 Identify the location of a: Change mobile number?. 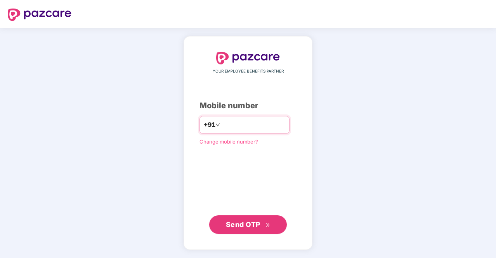
(229, 142).